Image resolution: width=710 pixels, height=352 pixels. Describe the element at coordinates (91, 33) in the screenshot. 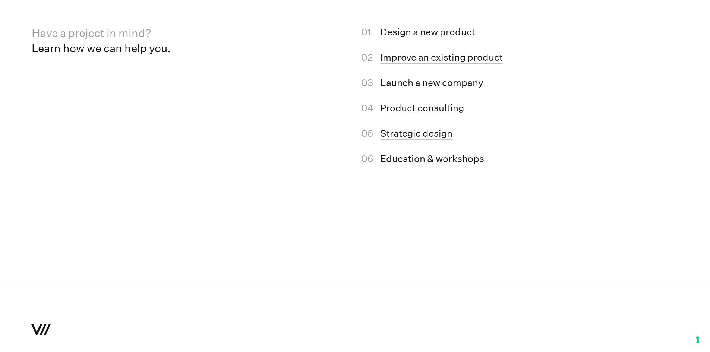

I see `span: Have a project in mind?` at that location.